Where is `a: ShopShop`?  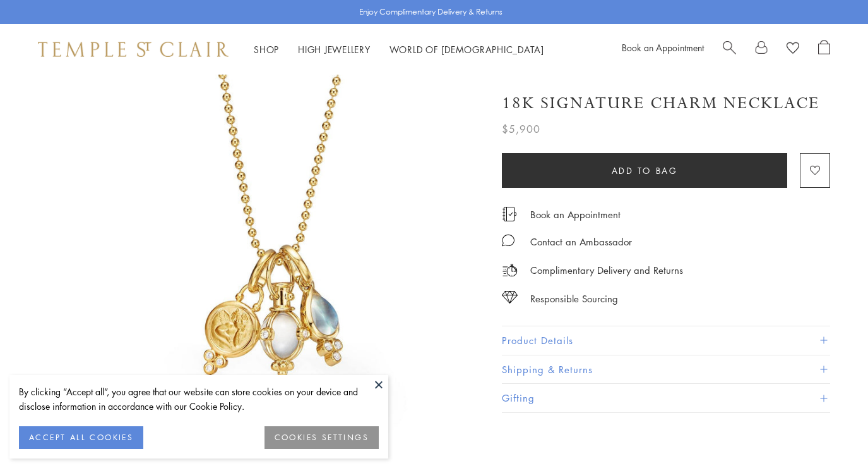
a: ShopShop is located at coordinates (266, 49).